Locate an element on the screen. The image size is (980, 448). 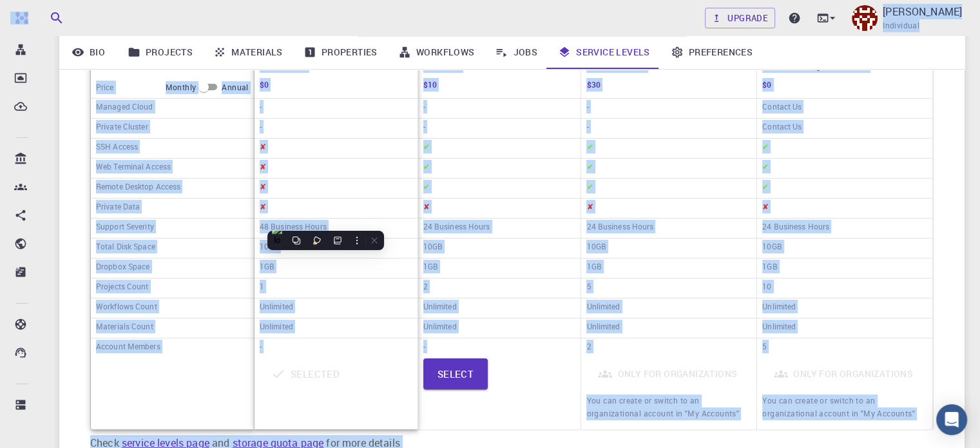
a: Workflows is located at coordinates (436, 52).